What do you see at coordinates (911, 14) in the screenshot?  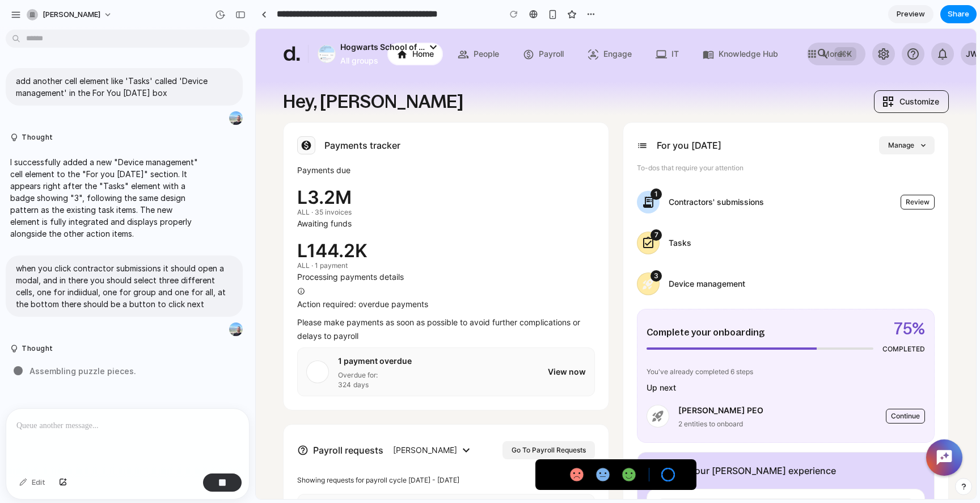 I see `span: Preview` at bounding box center [911, 14].